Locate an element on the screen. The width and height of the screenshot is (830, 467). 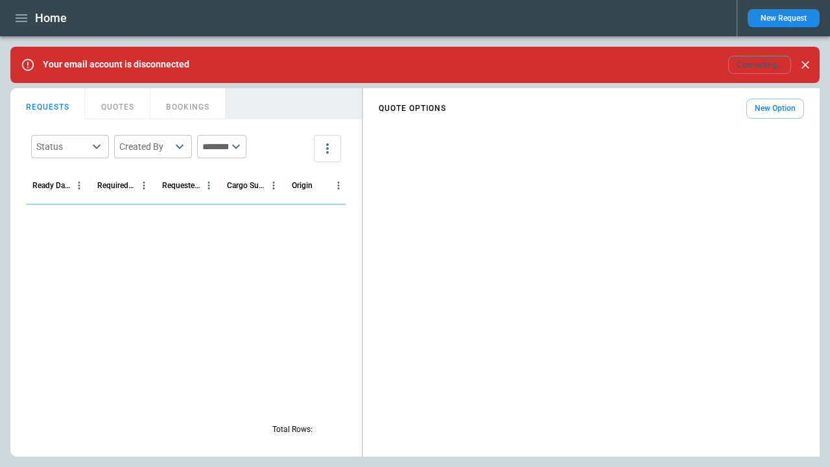
button: Close is located at coordinates (805, 65).